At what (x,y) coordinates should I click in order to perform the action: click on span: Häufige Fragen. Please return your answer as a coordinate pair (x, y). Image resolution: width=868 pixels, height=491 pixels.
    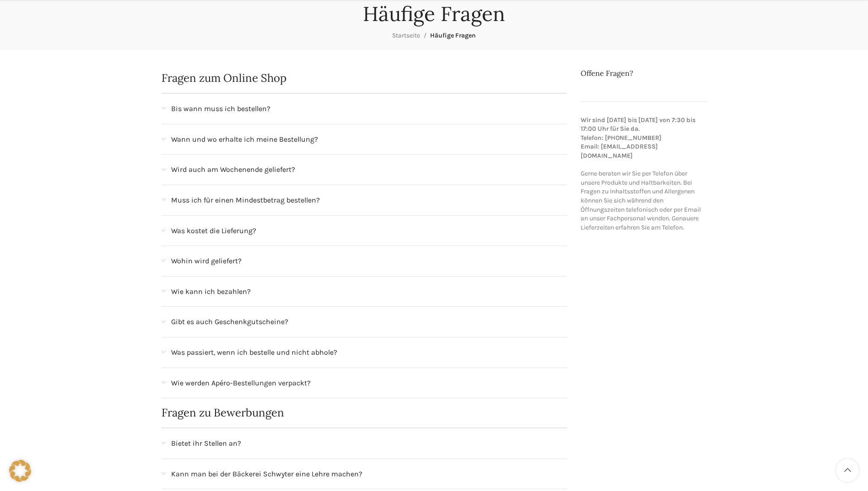
    Looking at the image, I should click on (453, 36).